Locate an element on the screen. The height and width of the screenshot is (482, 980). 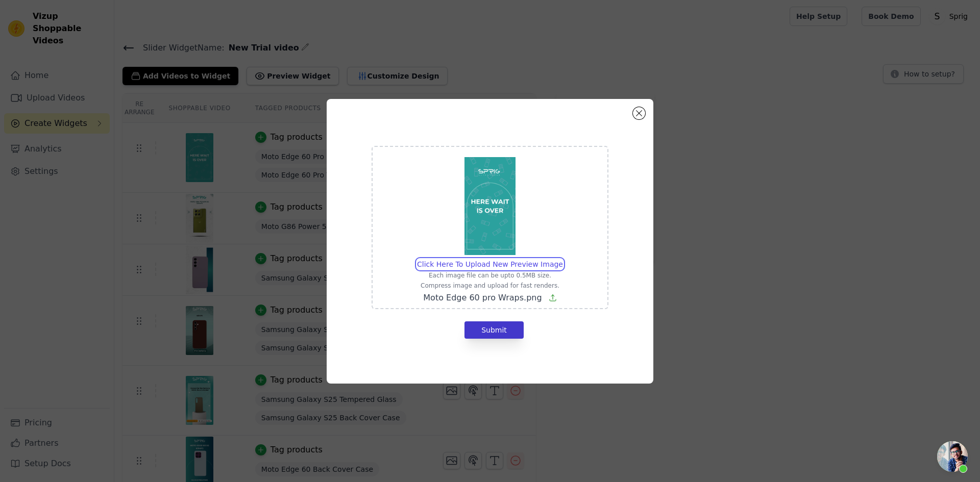
p: Compress image and upload for fast renders. is located at coordinates (490, 286).